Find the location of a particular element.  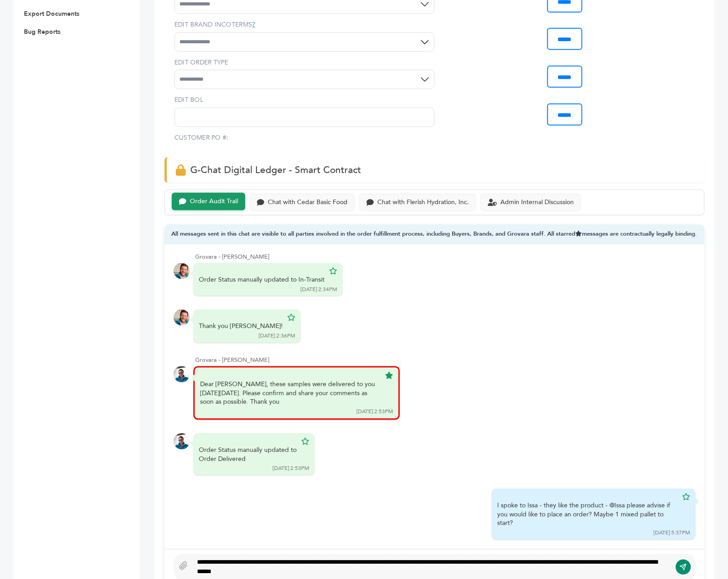

div: Order Status manually updated to Order Delivered is located at coordinates (248, 455).